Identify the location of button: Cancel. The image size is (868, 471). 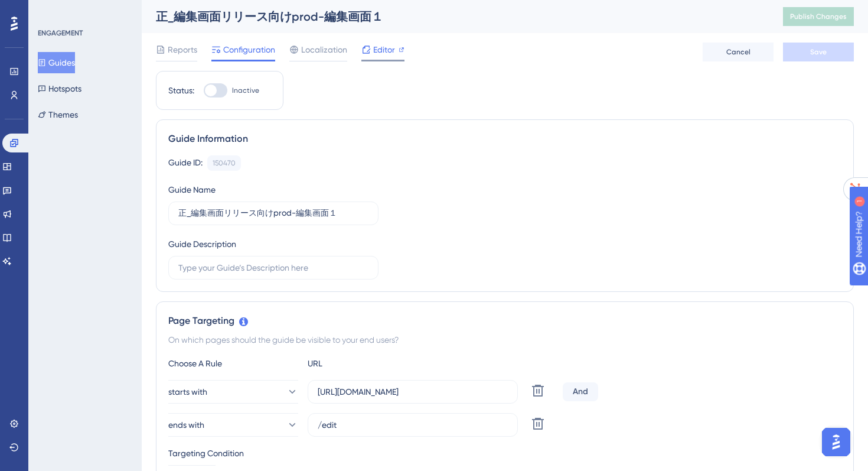
(739, 52).